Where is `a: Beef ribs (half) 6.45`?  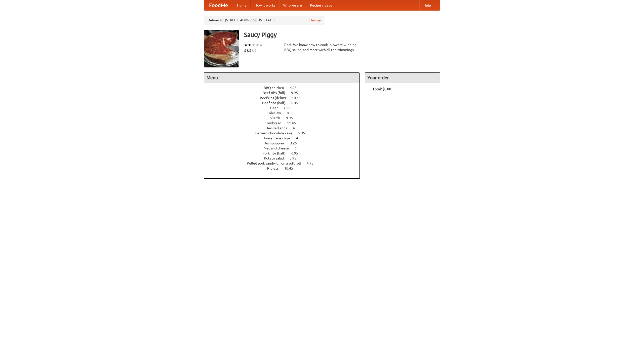
a: Beef ribs (half) 6.45 is located at coordinates (285, 103).